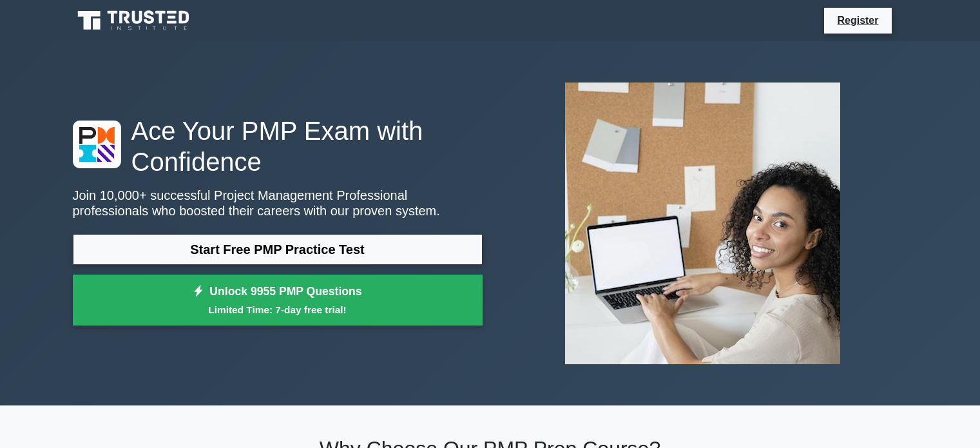  Describe the element at coordinates (278, 203) in the screenshot. I see `p: Join 10,000+ successful Project Management Professional professionals who boosted their careers w...` at that location.